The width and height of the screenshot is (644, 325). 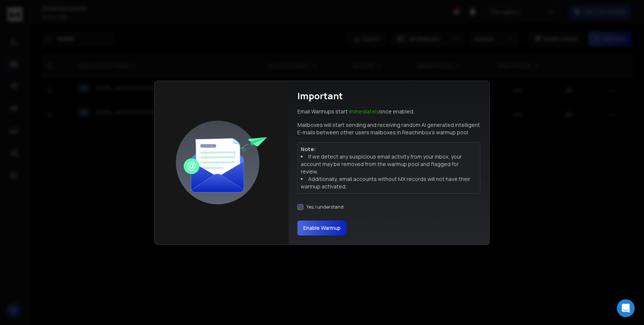 What do you see at coordinates (325, 207) in the screenshot?
I see `label: Yes, I understand` at bounding box center [325, 207].